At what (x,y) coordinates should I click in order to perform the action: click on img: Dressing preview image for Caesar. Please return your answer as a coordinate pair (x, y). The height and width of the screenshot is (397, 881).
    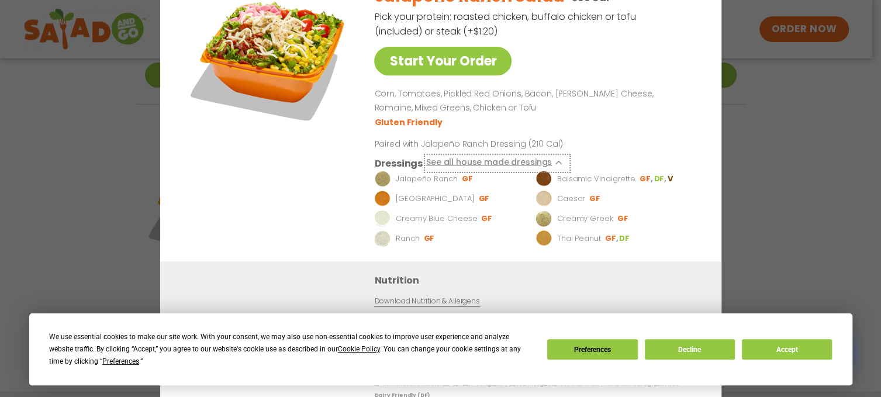
    Looking at the image, I should click on (544, 199).